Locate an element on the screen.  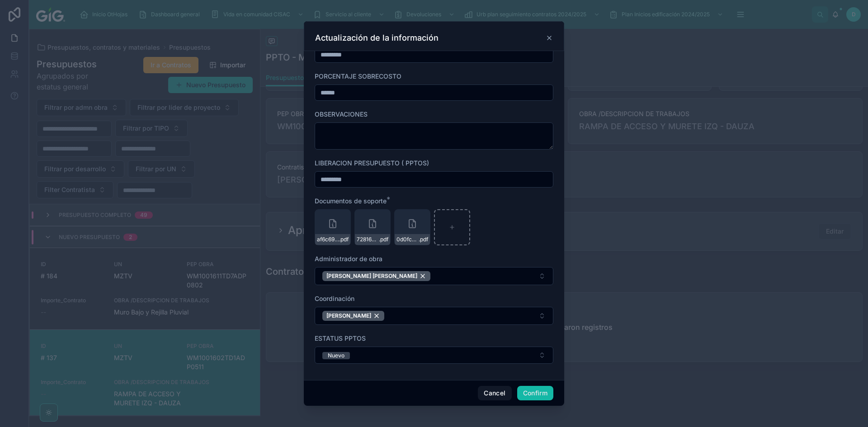
span: Coordinación is located at coordinates (334, 298).